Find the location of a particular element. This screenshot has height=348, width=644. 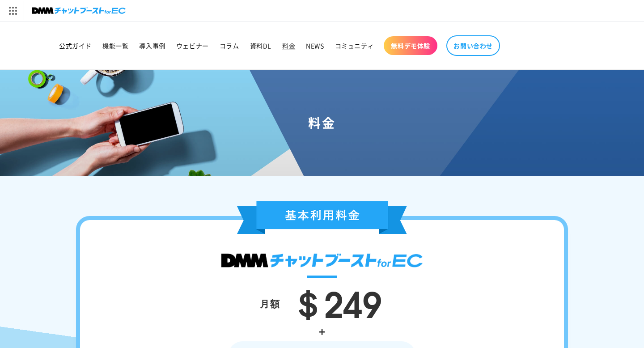

span: コラム is located at coordinates (229, 45).